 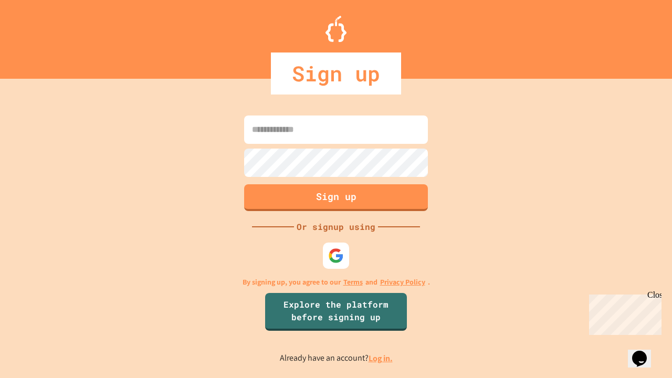 I want to click on p: By signing up, you agree to our and ., so click(x=336, y=282).